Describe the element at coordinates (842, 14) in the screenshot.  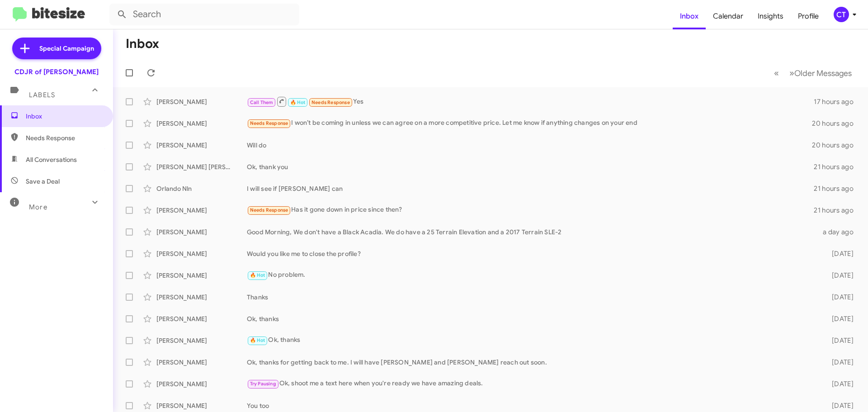
I see `button: CT` at that location.